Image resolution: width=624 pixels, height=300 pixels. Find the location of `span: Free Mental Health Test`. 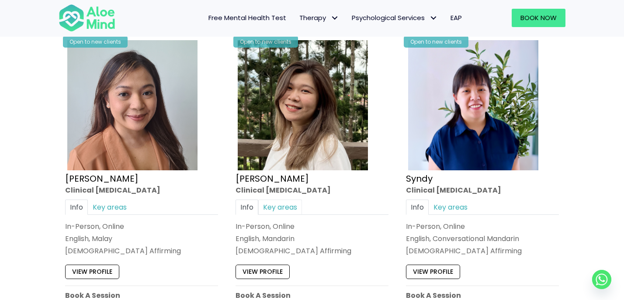

span: Free Mental Health Test is located at coordinates (248, 17).